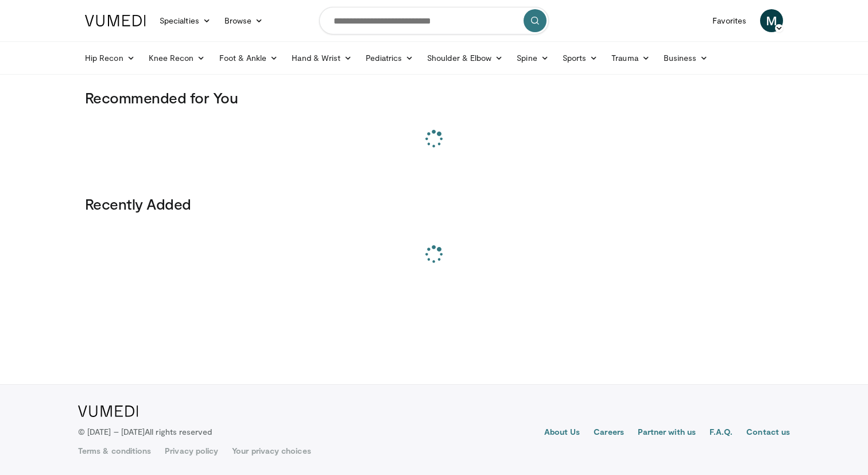 The width and height of the screenshot is (868, 475). What do you see at coordinates (185, 20) in the screenshot?
I see `a: Specialties` at bounding box center [185, 20].